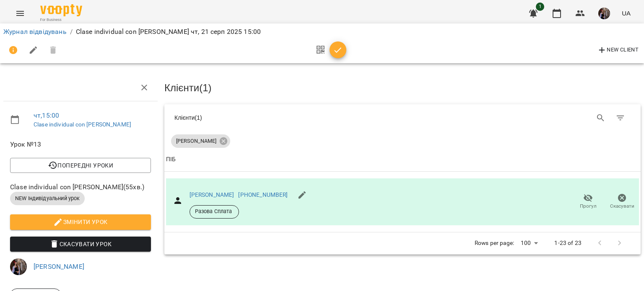  Describe the element at coordinates (618, 50) in the screenshot. I see `button: New Client` at that location.